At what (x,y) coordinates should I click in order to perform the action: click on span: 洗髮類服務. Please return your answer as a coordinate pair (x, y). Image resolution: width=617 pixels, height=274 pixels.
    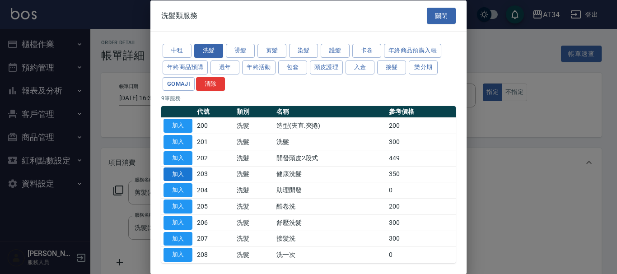
    Looking at the image, I should click on (179, 15).